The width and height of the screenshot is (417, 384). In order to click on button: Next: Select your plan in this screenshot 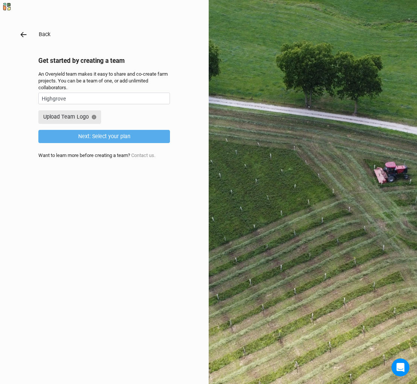, I will do `click(104, 136)`.